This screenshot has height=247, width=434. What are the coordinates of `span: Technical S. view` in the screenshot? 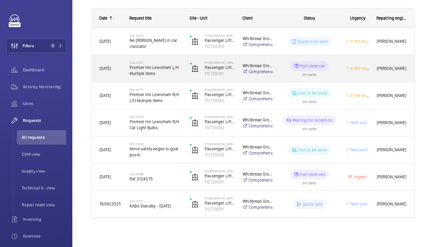 It's located at (44, 188).